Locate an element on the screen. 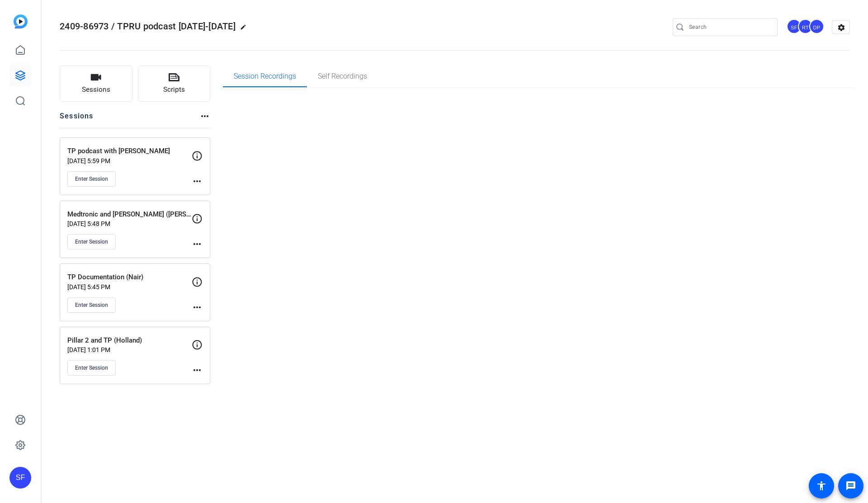 The height and width of the screenshot is (503, 868). mat-icon: settings is located at coordinates (841, 28).